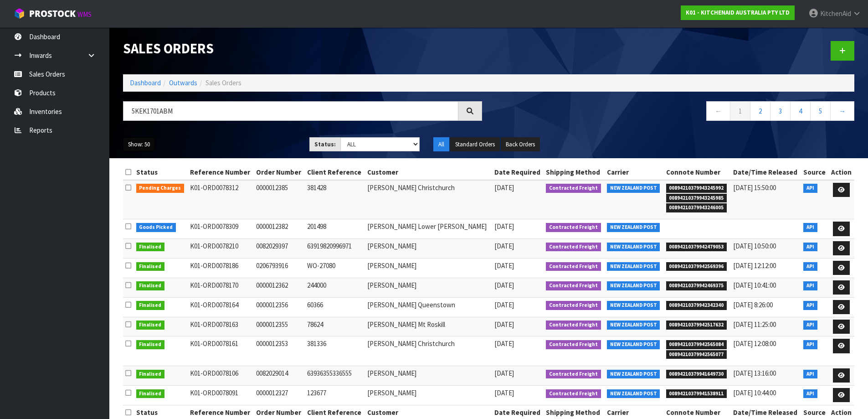 This screenshot has height=419, width=868. Describe the element at coordinates (279, 268) in the screenshot. I see `td: 0206793916` at that location.